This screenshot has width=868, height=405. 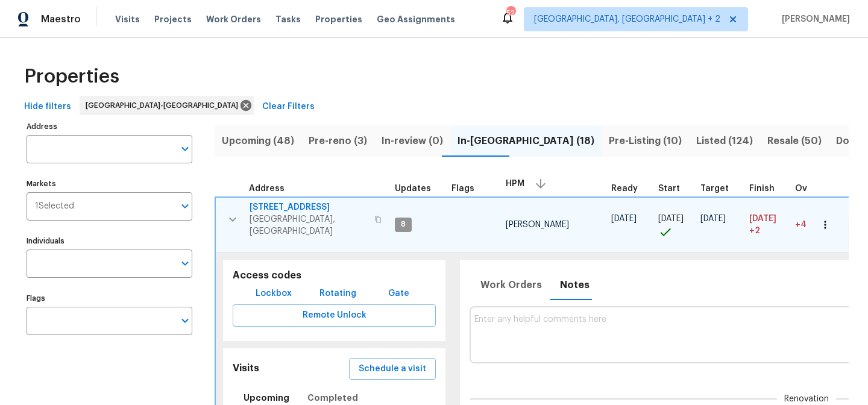 What do you see at coordinates (392, 368) in the screenshot?
I see `span: Schedule a visit` at bounding box center [392, 368].